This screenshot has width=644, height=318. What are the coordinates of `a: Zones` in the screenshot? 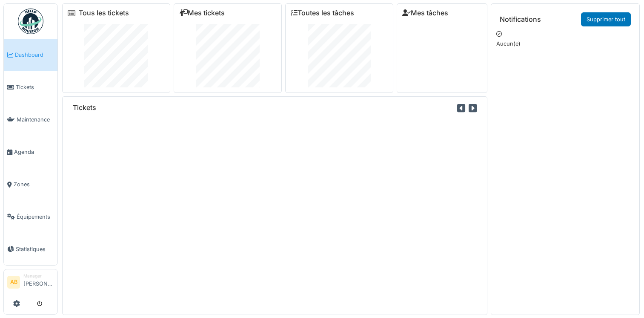 It's located at (31, 184).